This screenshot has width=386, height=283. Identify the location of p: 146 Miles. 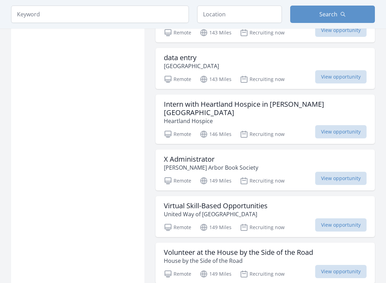
(216, 134).